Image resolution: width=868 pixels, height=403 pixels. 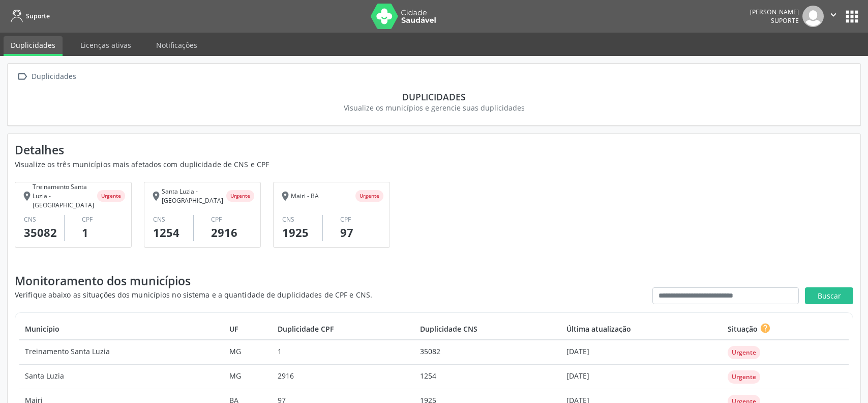 What do you see at coordinates (299, 196) in the screenshot?
I see `div: Mairi - BA` at bounding box center [299, 196].